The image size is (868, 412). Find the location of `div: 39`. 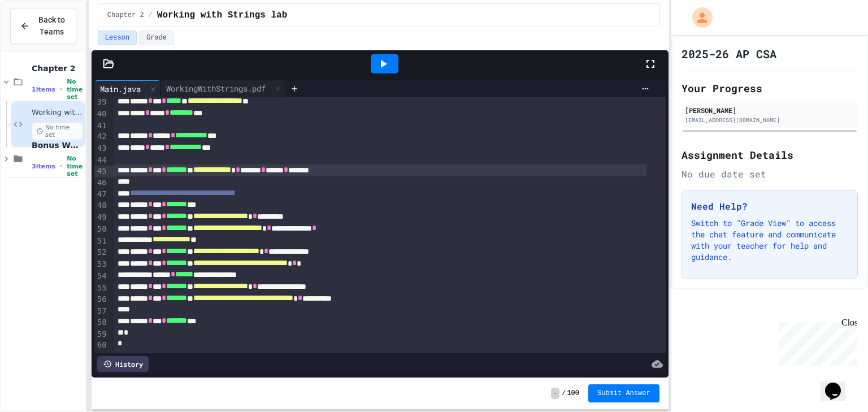

div: 39 is located at coordinates (101, 102).